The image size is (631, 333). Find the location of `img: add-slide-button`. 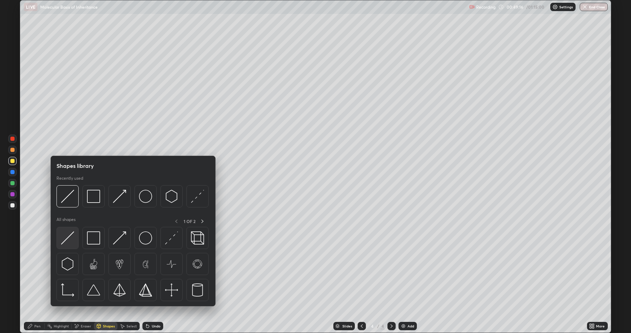

img: add-slide-button is located at coordinates (403, 326).